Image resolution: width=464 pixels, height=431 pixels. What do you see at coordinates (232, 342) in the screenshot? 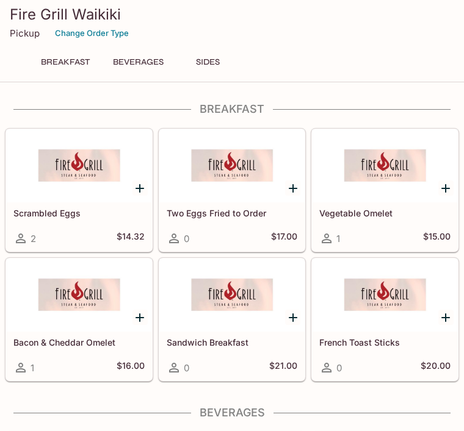
I see `h5: Sandwich Breakfast` at bounding box center [232, 342].